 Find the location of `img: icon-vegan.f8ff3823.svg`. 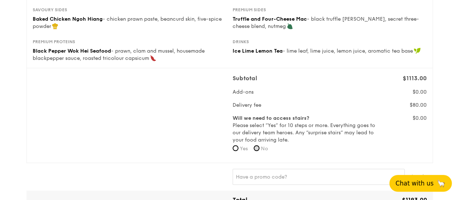

img: icon-vegan.f8ff3823.svg is located at coordinates (417, 51).